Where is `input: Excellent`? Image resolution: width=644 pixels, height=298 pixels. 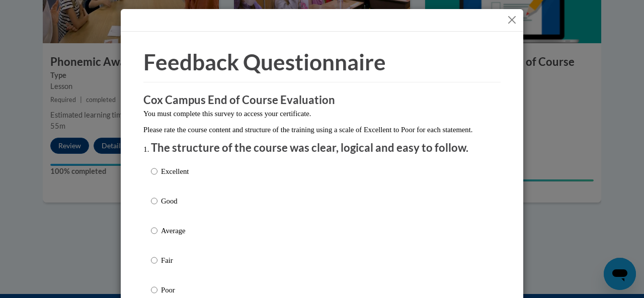
input: Excellent is located at coordinates (154, 171).